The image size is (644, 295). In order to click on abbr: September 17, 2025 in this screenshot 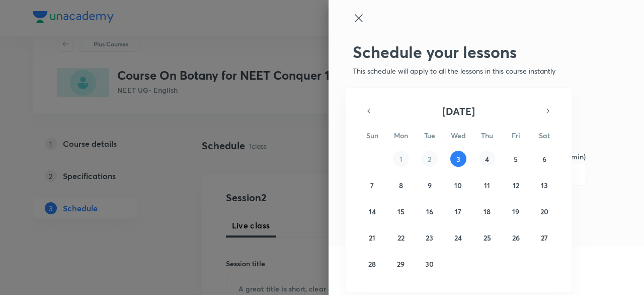, I will do `click(458, 211)`.